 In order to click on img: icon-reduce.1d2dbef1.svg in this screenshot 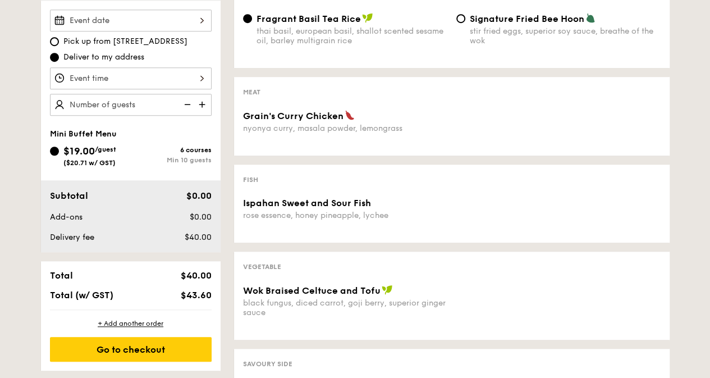, I will do `click(186, 104)`.